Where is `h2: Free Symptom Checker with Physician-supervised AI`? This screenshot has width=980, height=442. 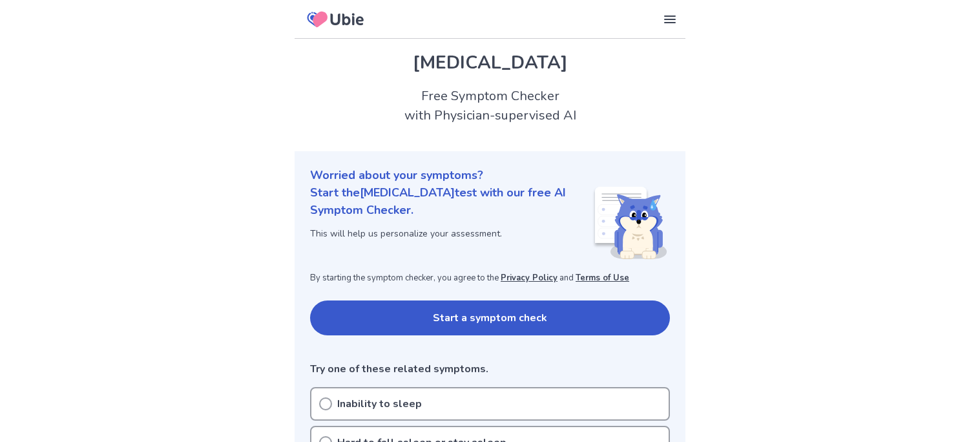 h2: Free Symptom Checker with Physician-supervised AI is located at coordinates (489, 106).